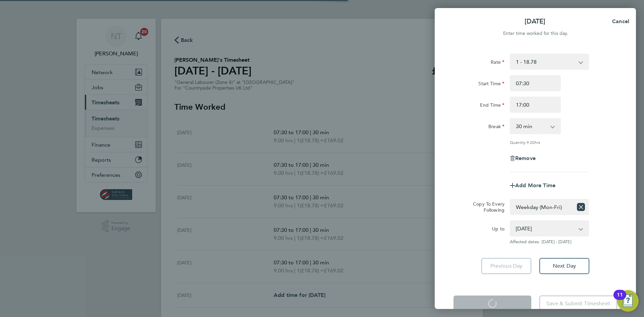  I want to click on label: Break, so click(496, 127).